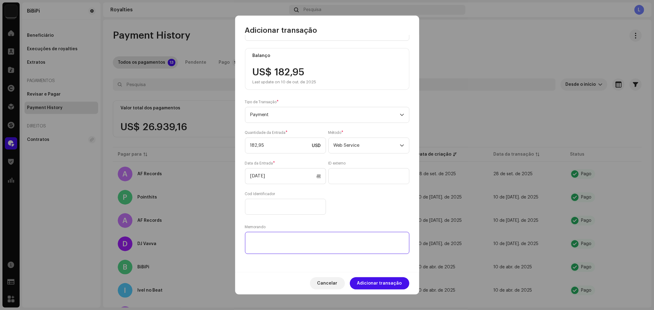 This screenshot has height=310, width=654. Describe the element at coordinates (317, 146) in the screenshot. I see `span: USD` at that location.